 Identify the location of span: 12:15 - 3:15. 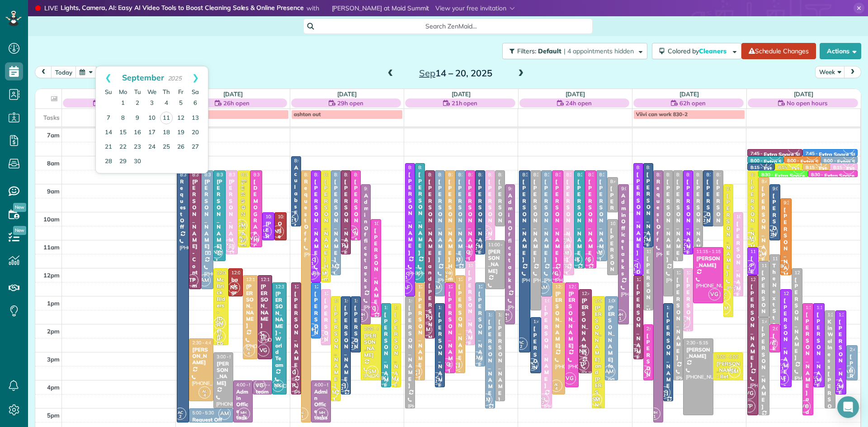
(258, 279).